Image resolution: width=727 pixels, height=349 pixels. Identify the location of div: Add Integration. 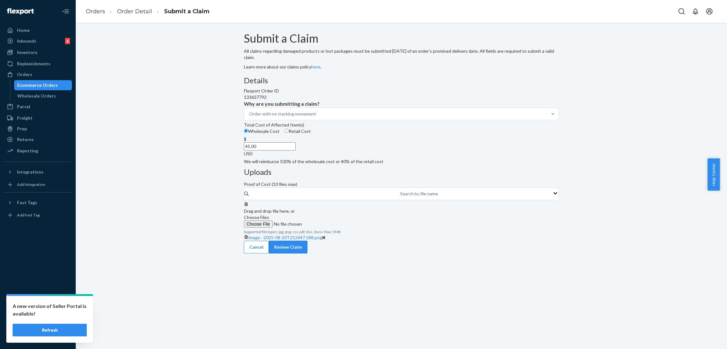
(31, 184).